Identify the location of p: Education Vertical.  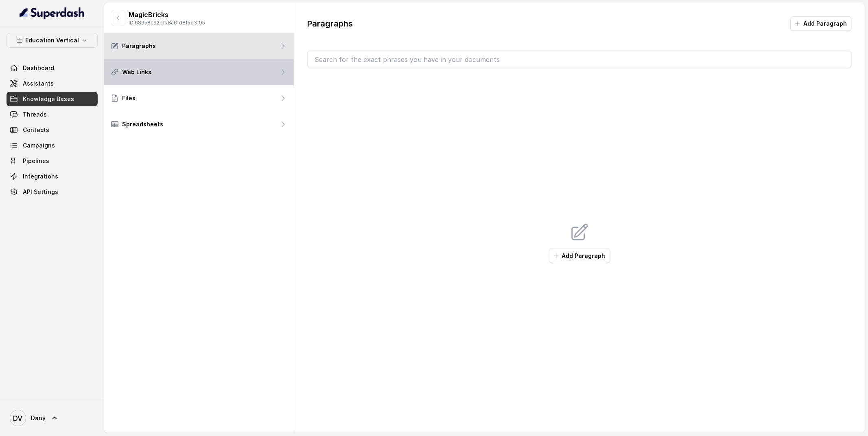
(52, 41).